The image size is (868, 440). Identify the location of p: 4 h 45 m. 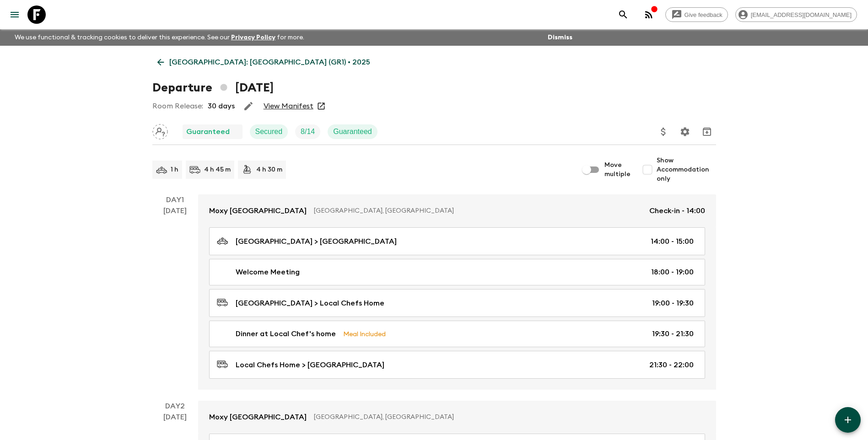
(217, 170).